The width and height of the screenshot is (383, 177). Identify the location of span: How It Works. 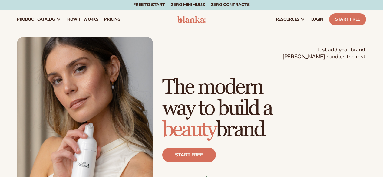
(83, 19).